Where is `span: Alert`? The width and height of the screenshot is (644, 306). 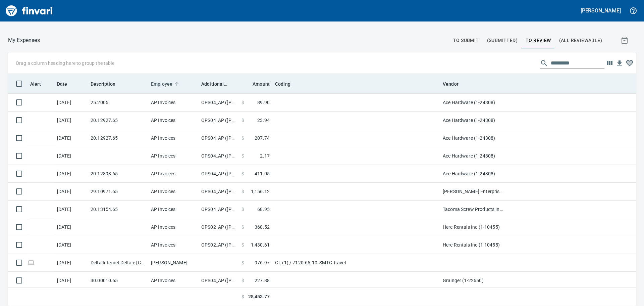
span: Alert is located at coordinates (36, 84).